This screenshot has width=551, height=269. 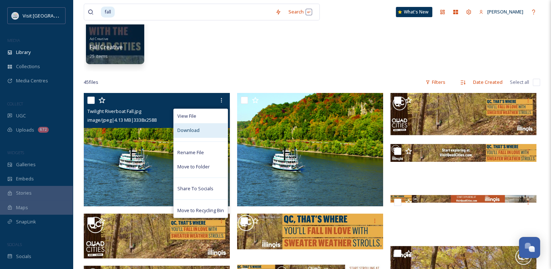 What do you see at coordinates (122, 120) in the screenshot?
I see `span: image/jpeg | 4.13 MB | 3338 x 2588` at bounding box center [122, 120].